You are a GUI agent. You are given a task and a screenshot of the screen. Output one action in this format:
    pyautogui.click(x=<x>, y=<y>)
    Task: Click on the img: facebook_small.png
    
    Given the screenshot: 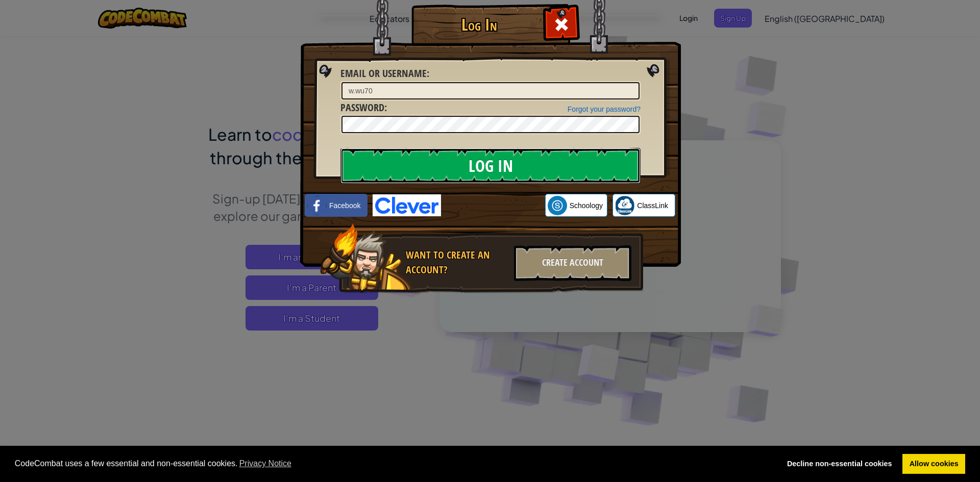 What is the action you would take?
    pyautogui.click(x=317, y=206)
    